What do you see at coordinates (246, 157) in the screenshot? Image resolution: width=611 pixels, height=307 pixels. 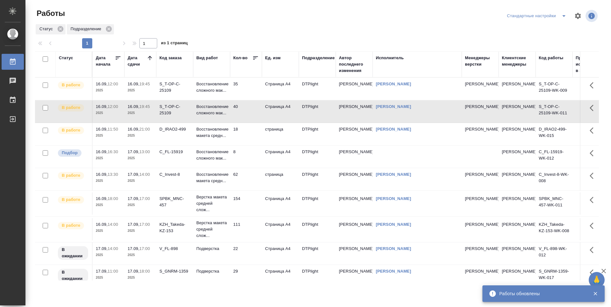 I see `td: 8` at bounding box center [246, 157].